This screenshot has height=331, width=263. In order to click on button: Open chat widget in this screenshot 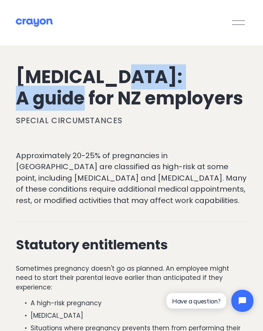, I will do `click(82, 17)`.